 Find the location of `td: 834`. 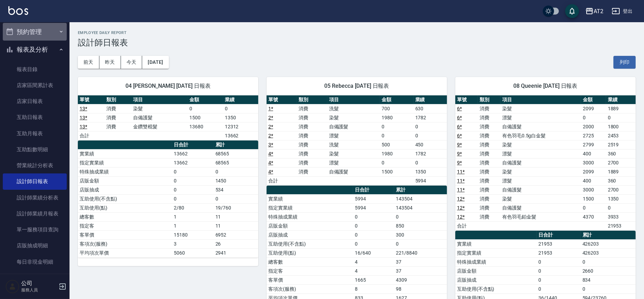

td: 834 is located at coordinates (608, 280).